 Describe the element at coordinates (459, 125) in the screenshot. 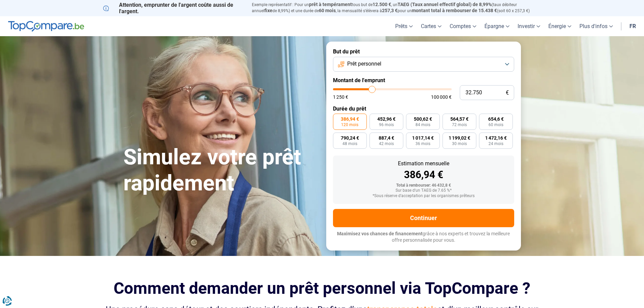

I see `span: 72 mois` at that location.